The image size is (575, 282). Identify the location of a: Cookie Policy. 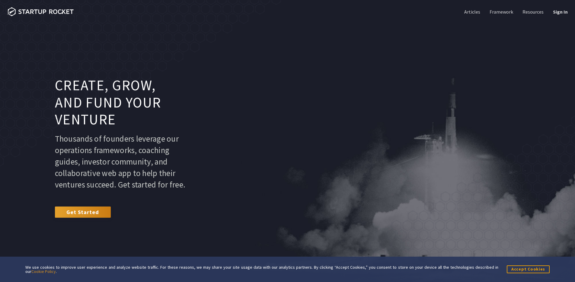
(43, 271).